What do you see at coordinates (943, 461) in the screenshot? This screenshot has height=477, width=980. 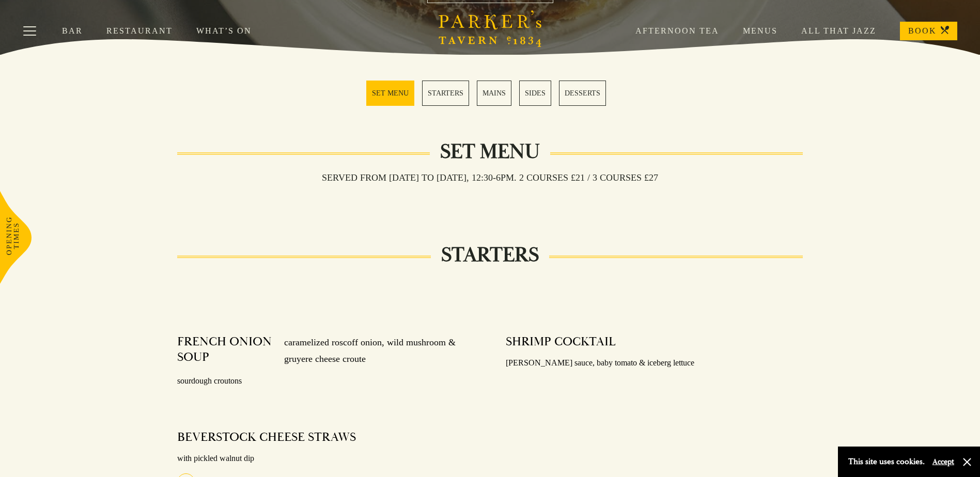 I see `button: Accept` at bounding box center [943, 461].